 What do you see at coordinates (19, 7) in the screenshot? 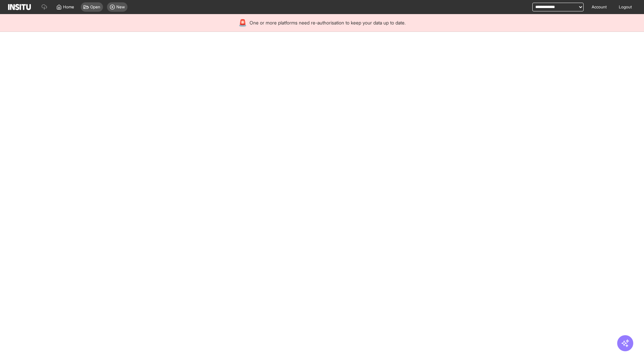
I see `img: Logo` at bounding box center [19, 7].